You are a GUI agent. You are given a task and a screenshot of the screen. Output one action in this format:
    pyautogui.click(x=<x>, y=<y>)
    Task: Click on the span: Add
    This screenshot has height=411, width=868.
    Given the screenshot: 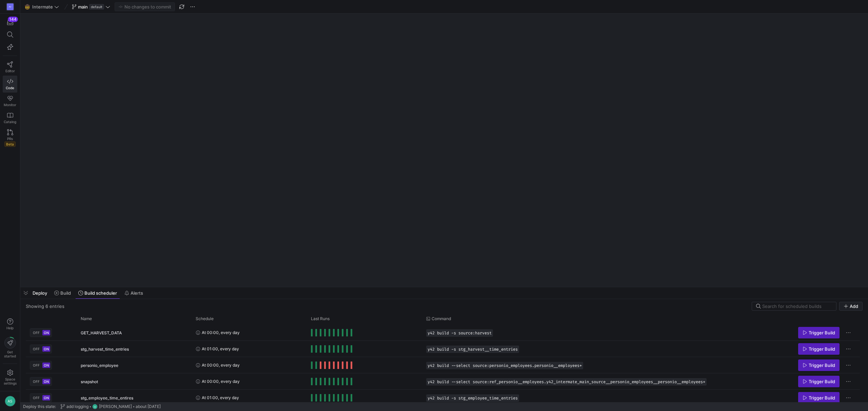 What is the action you would take?
    pyautogui.click(x=854, y=307)
    